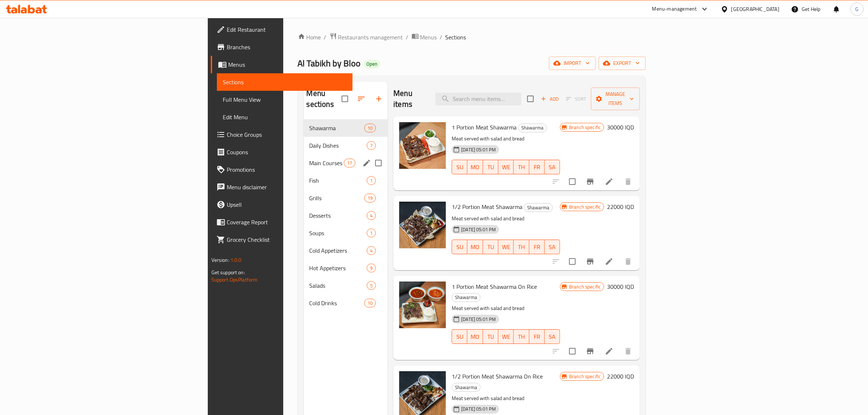 The width and height of the screenshot is (868, 415). What do you see at coordinates (506, 167) in the screenshot?
I see `span: WE` at bounding box center [506, 167].